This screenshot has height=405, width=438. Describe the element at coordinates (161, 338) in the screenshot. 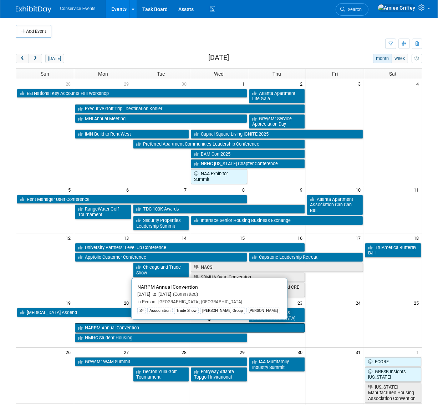

I see `a: NMHC Student Housing` at that location.